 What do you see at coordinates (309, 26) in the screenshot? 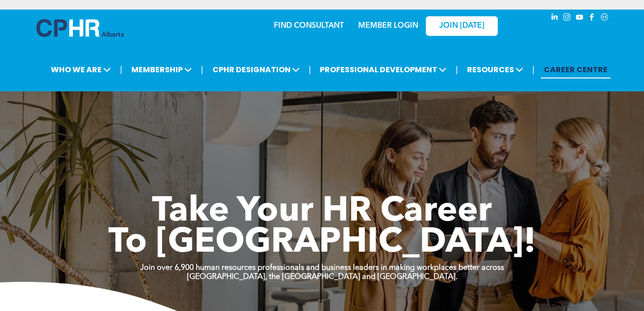
I see `a: FIND CONSULTANT` at bounding box center [309, 26].